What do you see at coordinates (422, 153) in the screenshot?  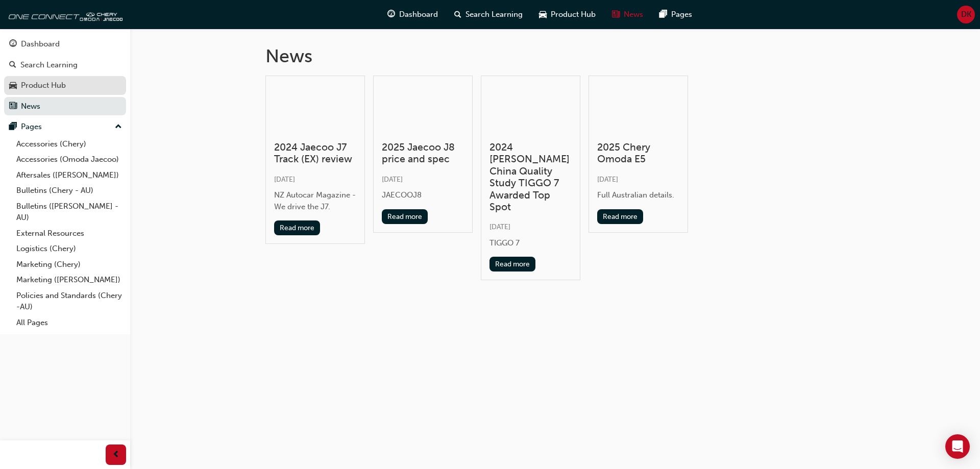 I see `h3: 2025 Jaecoo J8 price and spec` at bounding box center [422, 153].